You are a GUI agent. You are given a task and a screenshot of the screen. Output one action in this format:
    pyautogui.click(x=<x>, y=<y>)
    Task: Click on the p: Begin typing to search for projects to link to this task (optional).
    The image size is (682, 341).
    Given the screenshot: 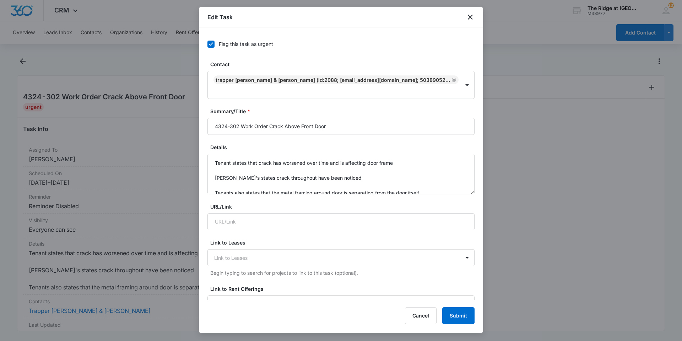 What is the action you would take?
    pyautogui.click(x=343, y=272)
    